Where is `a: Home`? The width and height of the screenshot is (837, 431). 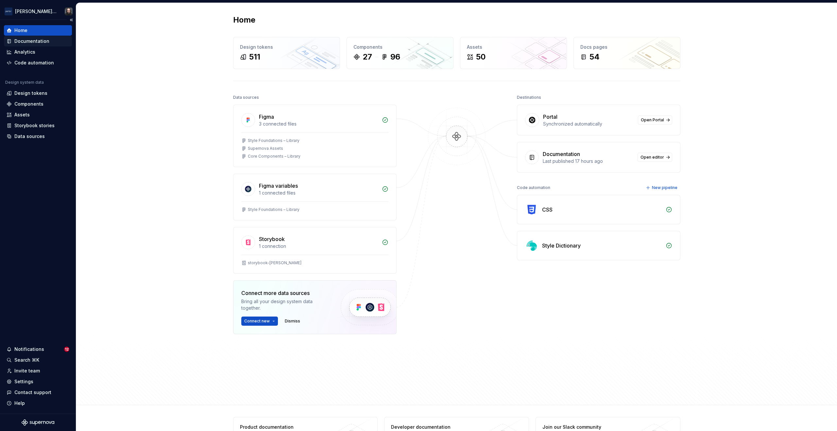
a: Home is located at coordinates (38, 30).